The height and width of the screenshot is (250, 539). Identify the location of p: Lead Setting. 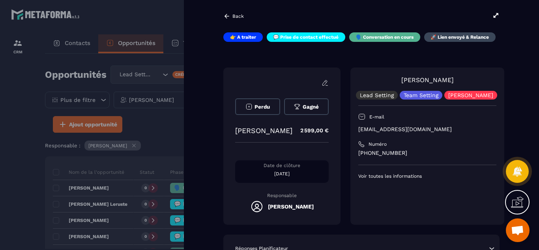
(377, 95).